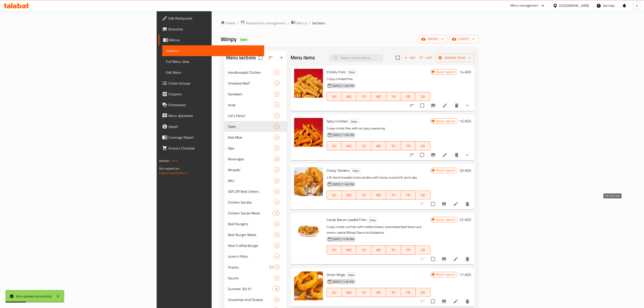 The height and width of the screenshot is (308, 644). I want to click on span: Chicky Tenders, so click(338, 170).